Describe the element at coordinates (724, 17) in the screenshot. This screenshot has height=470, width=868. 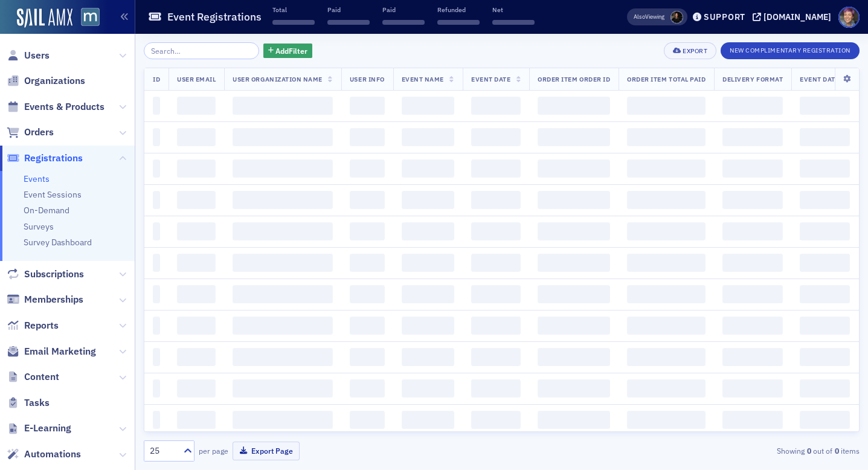
I see `div: Support` at that location.